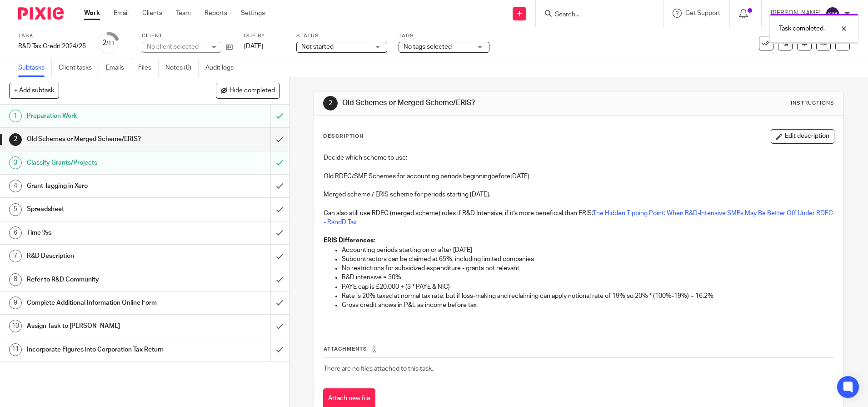 The height and width of the screenshot is (407, 868). Describe the element at coordinates (813, 103) in the screenshot. I see `div: Instructions` at that location.